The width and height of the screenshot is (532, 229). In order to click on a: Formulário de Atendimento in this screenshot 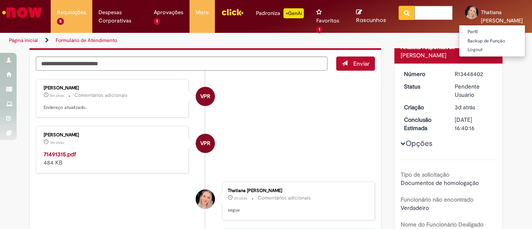, I will do `click(86, 40)`.